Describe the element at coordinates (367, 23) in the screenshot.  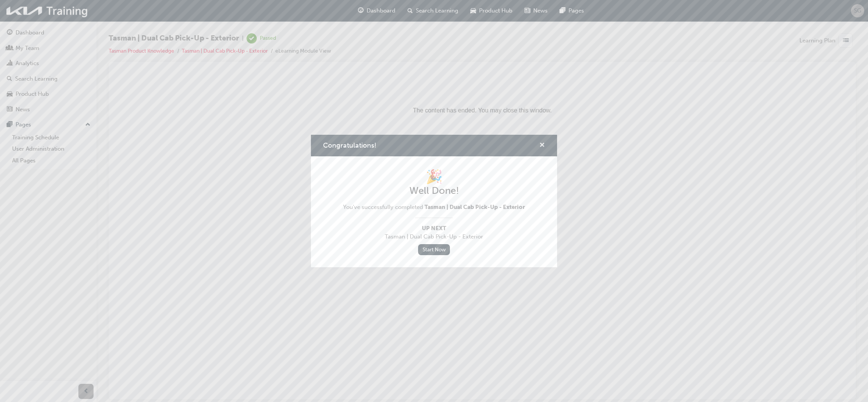
I see `p: The content has ended. You may close this window.` at that location.